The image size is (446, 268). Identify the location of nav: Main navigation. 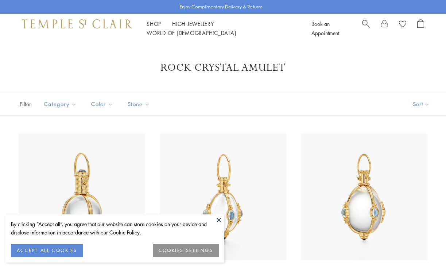
(221, 28).